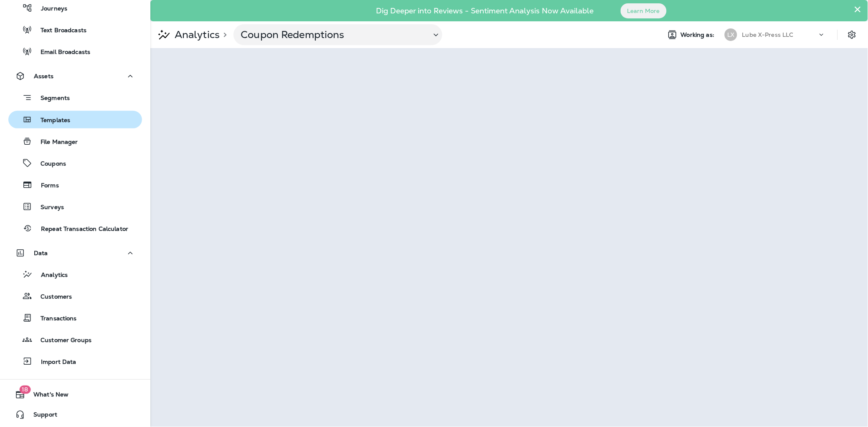 Image resolution: width=868 pixels, height=427 pixels. I want to click on p: Lube X-Press LLC, so click(768, 35).